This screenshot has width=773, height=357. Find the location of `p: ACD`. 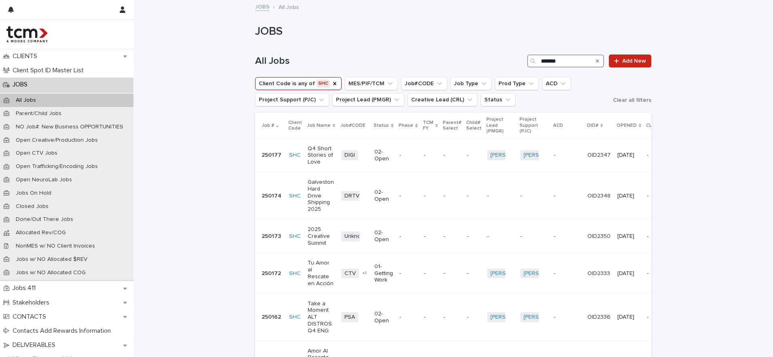

p: ACD is located at coordinates (558, 126).